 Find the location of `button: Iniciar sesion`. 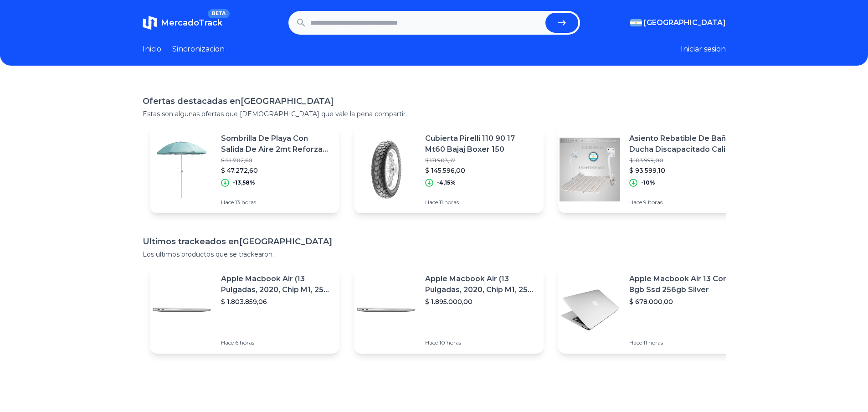

button: Iniciar sesion is located at coordinates (703, 49).